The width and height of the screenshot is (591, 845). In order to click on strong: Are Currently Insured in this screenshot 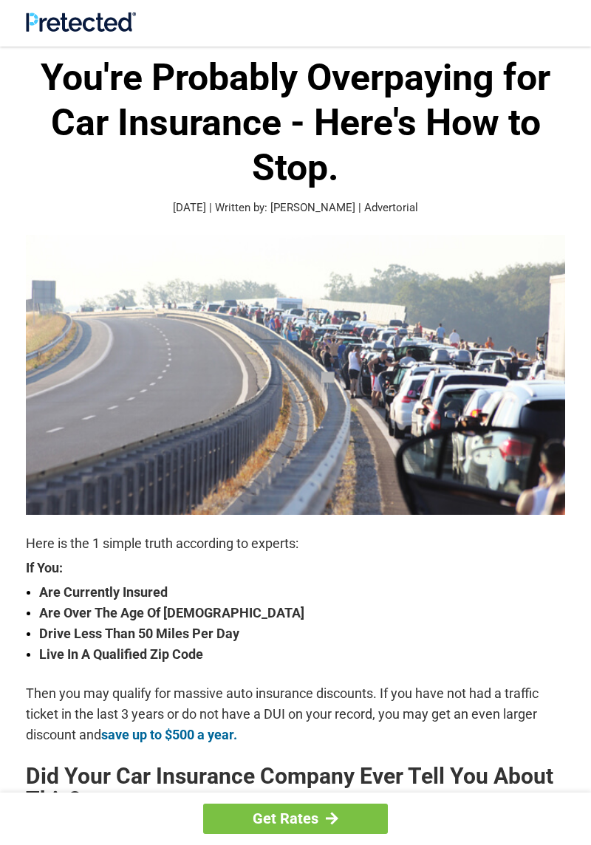, I will do `click(302, 592)`.